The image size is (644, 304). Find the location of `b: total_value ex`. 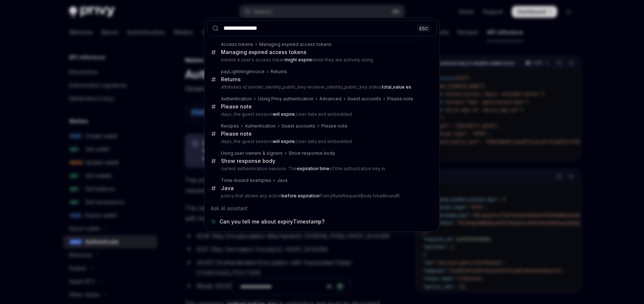

b: total_value ex is located at coordinates (397, 86).